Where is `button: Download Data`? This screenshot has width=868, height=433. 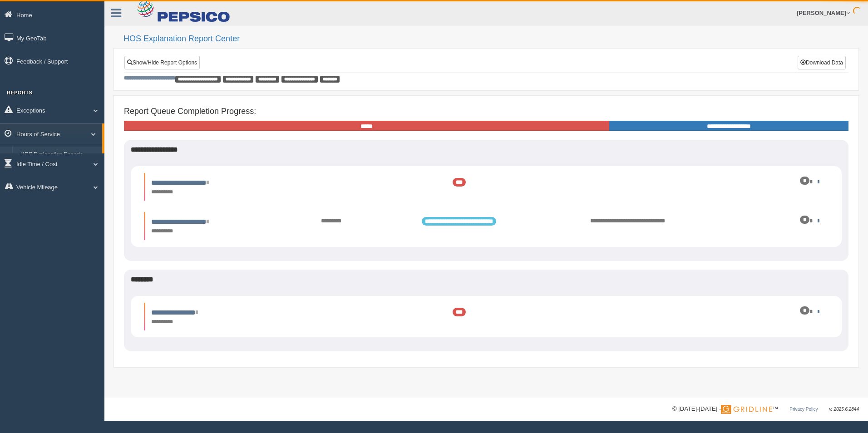 button: Download Data is located at coordinates (822, 63).